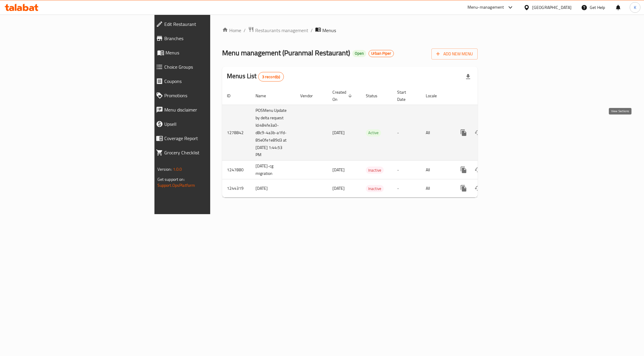 Image resolution: width=644 pixels, height=356 pixels. Describe the element at coordinates (370, 142) in the screenshot. I see `table: enhanced table` at that location.